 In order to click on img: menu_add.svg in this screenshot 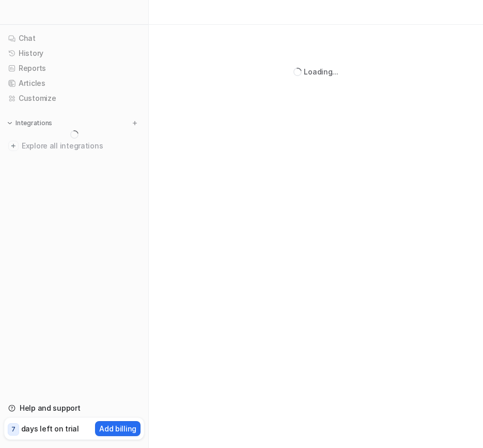, I will do `click(135, 123)`.